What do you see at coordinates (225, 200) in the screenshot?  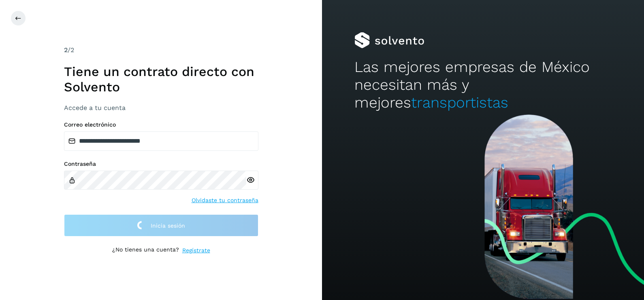 I see `a: Olvidaste tu contraseña` at bounding box center [225, 200].